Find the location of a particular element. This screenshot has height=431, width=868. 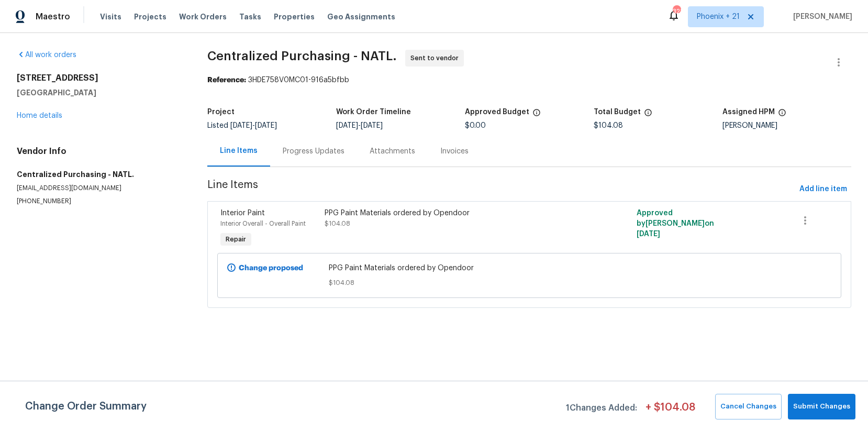

div: PPG Paint Materials ordered by Opendoor is located at coordinates (451, 213).